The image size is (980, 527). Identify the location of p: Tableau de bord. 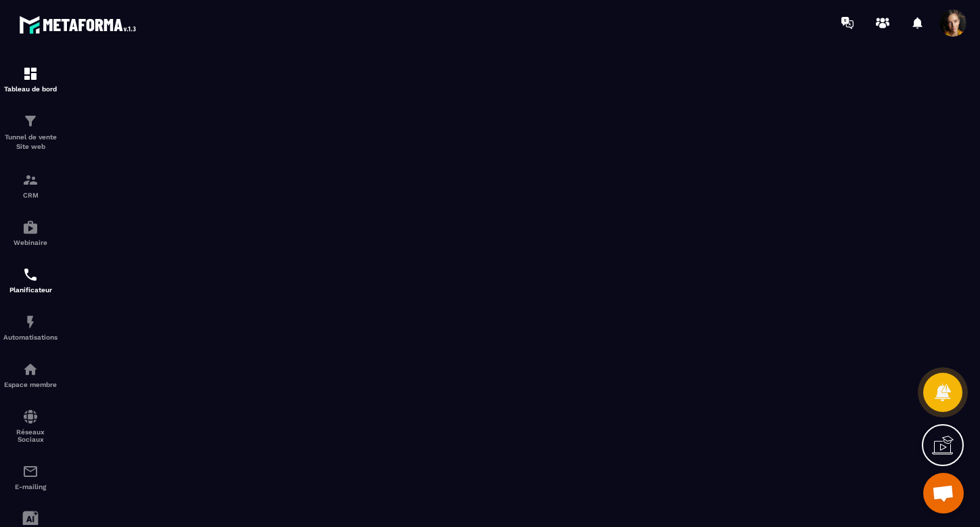
(30, 89).